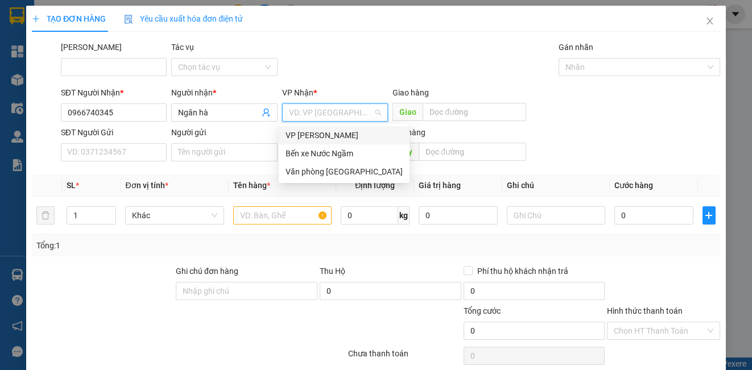 The image size is (752, 370). I want to click on div: Tổng: 1, so click(164, 246).